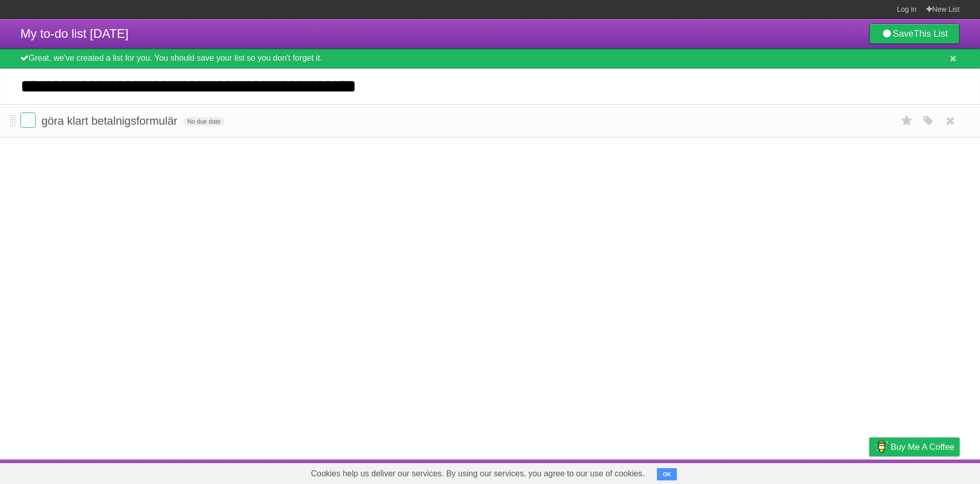  I want to click on button: OK, so click(666, 474).